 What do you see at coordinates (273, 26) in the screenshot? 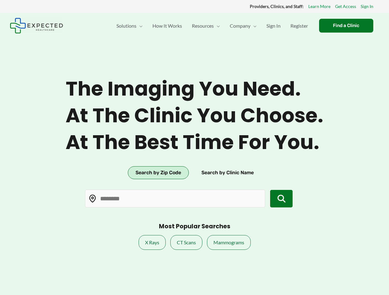
I see `span: Sign In` at bounding box center [273, 26].